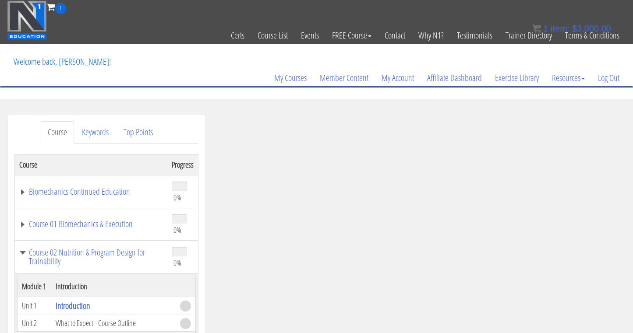 The image size is (633, 333). What do you see at coordinates (272, 35) in the screenshot?
I see `a: Course List` at bounding box center [272, 35].